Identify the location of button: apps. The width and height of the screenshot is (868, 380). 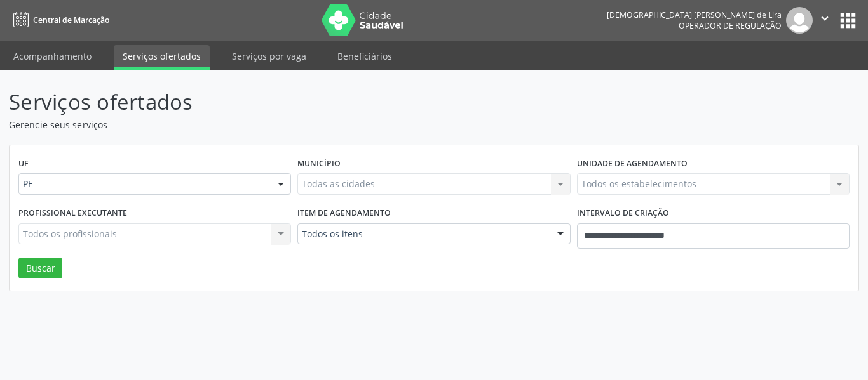
(848, 20).